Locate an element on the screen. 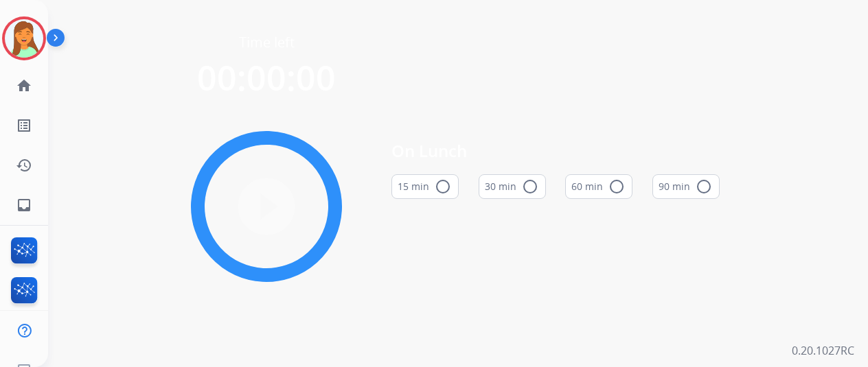  mat-icon: list_alt is located at coordinates (24, 126).